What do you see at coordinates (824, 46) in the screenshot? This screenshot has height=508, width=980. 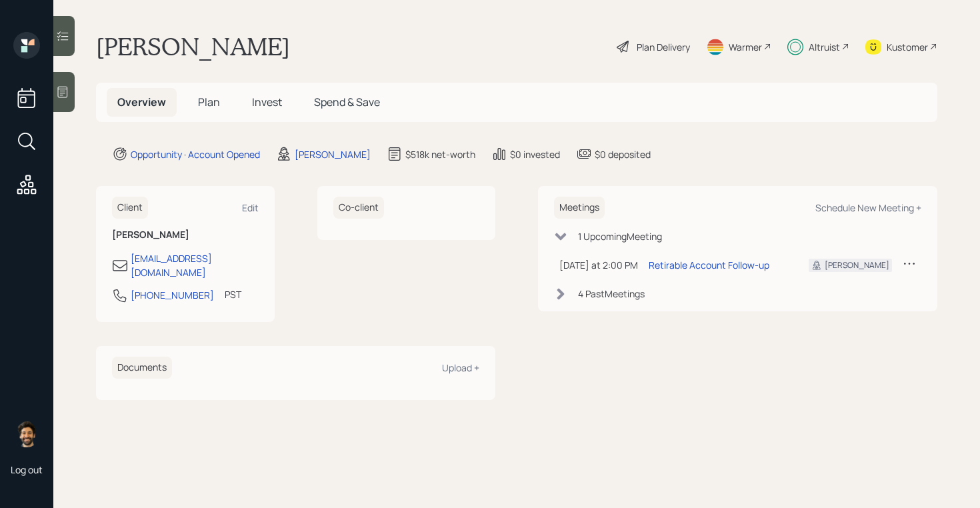 I see `div: Altruist` at bounding box center [824, 46].